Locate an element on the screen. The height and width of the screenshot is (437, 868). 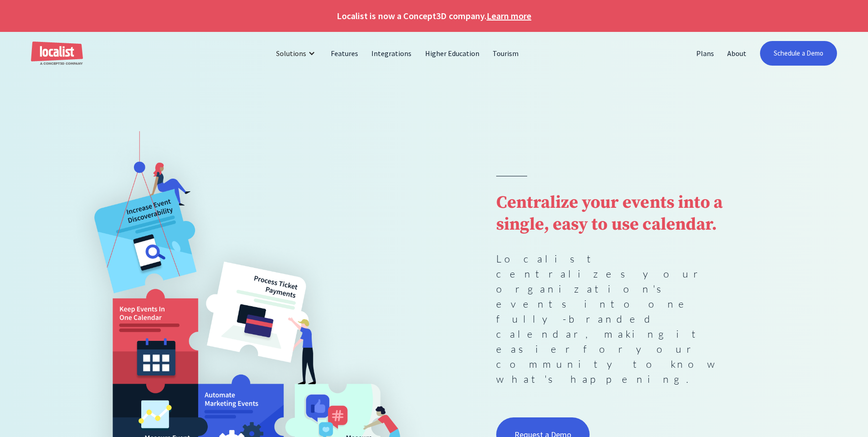
a: Higher Education is located at coordinates (452, 53).